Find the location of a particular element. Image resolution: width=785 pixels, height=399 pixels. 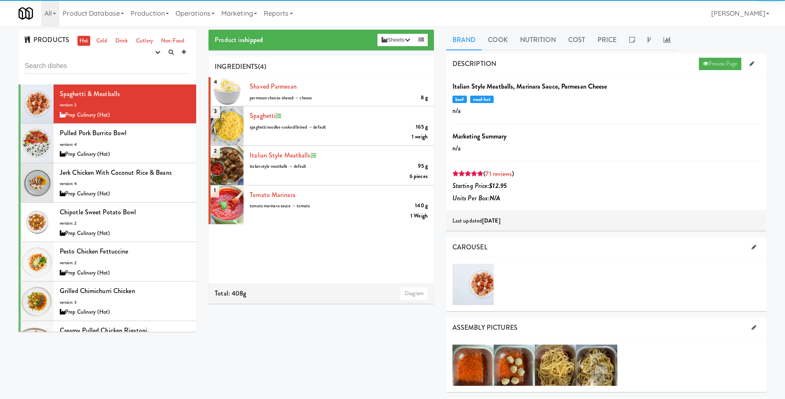

span: 4 is located at coordinates (216, 82).